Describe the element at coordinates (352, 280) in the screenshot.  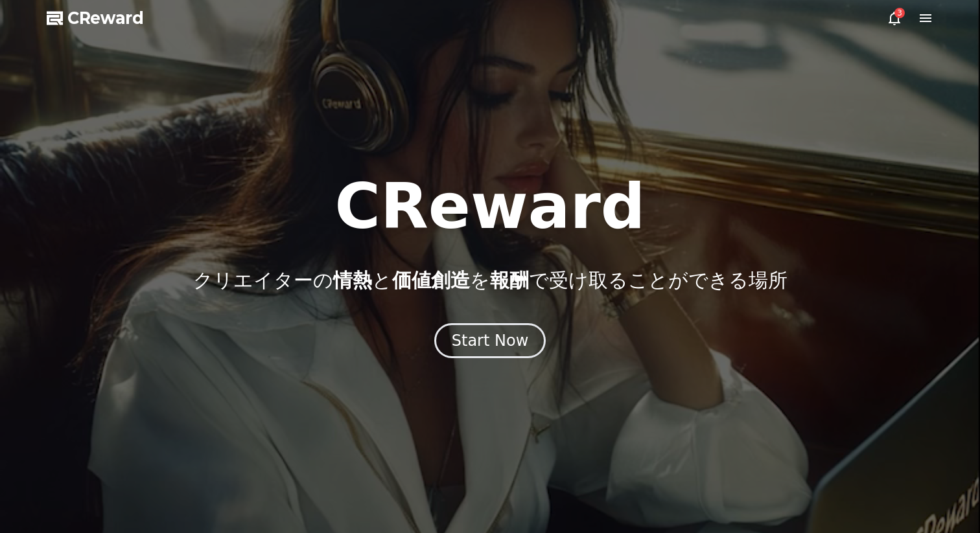
I see `span: 情熱` at that location.